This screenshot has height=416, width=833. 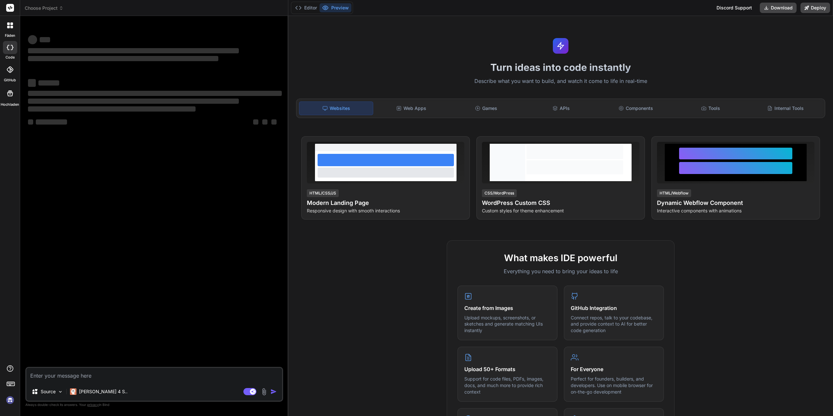 What do you see at coordinates (48, 392) in the screenshot?
I see `p: Source` at bounding box center [48, 392].